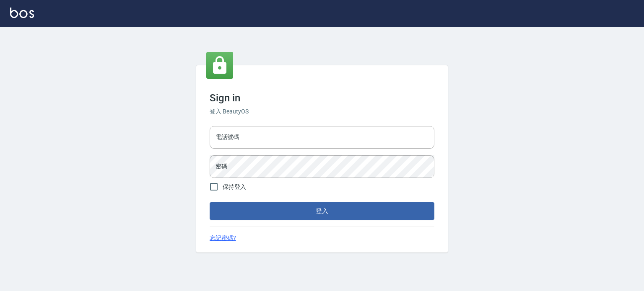 The image size is (644, 291). What do you see at coordinates (322, 211) in the screenshot?
I see `button: 登入` at bounding box center [322, 211].